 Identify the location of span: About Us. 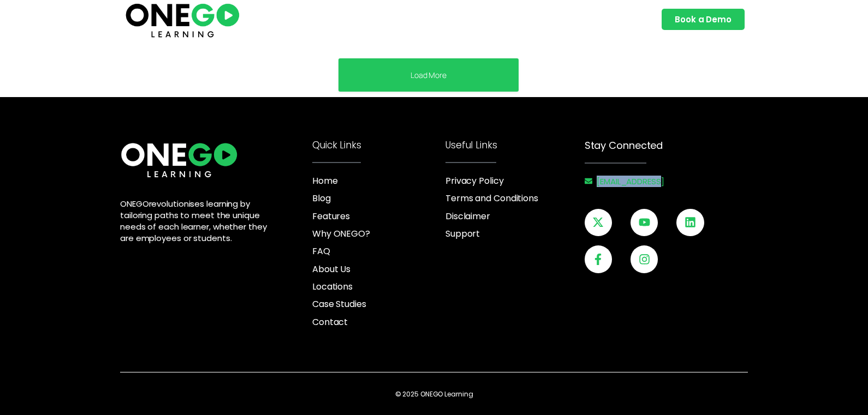
(331, 269).